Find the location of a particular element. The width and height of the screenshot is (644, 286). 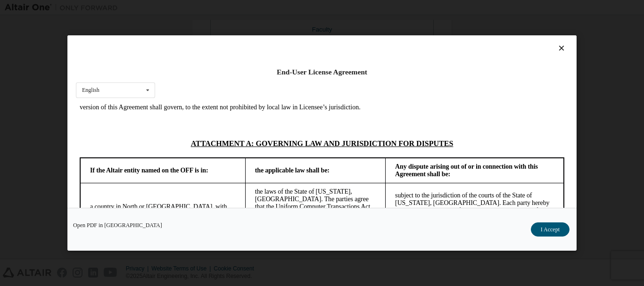

h2: ATTACHMENT A: GOVERNING LAW AND JURISDICTION FOR DISPUTES is located at coordinates (246, 40).